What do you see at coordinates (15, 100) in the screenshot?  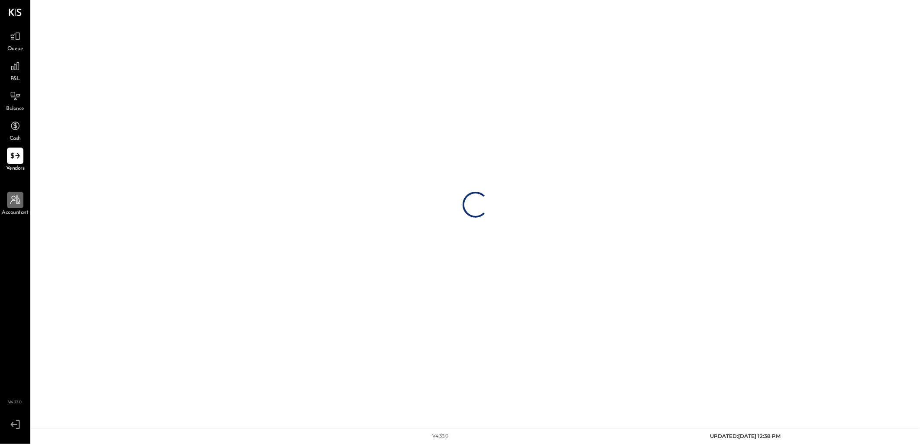 I see `a: Balance` at bounding box center [15, 100].